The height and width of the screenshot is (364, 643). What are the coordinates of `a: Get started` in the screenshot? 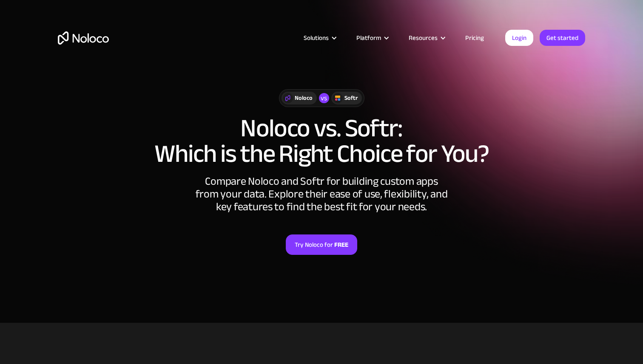 It's located at (562, 38).